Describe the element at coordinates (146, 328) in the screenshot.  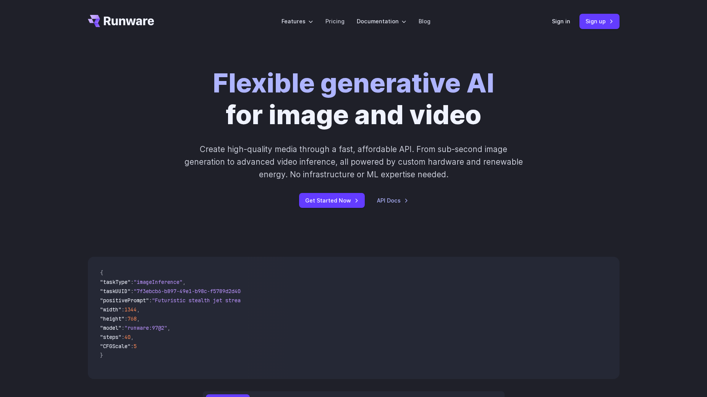
I see `span: "runware:97@2"` at that location.